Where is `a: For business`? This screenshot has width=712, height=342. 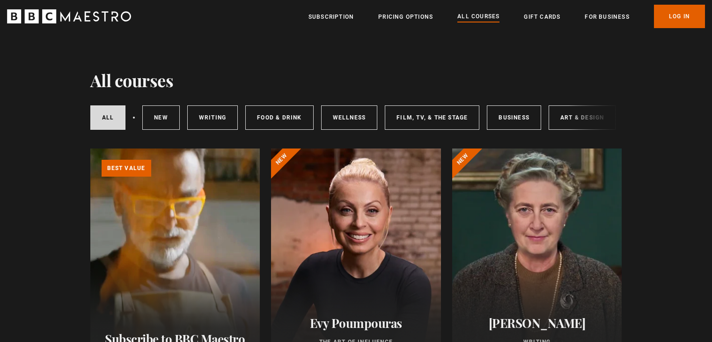
a: For business is located at coordinates (607, 17).